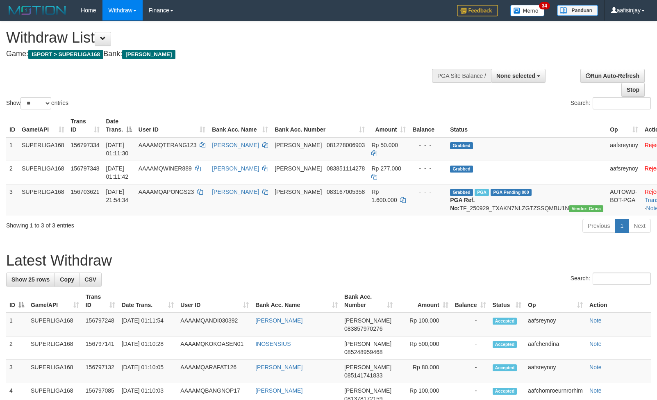  What do you see at coordinates (613, 76) in the screenshot?
I see `a: Run Auto-Refresh` at bounding box center [613, 76].